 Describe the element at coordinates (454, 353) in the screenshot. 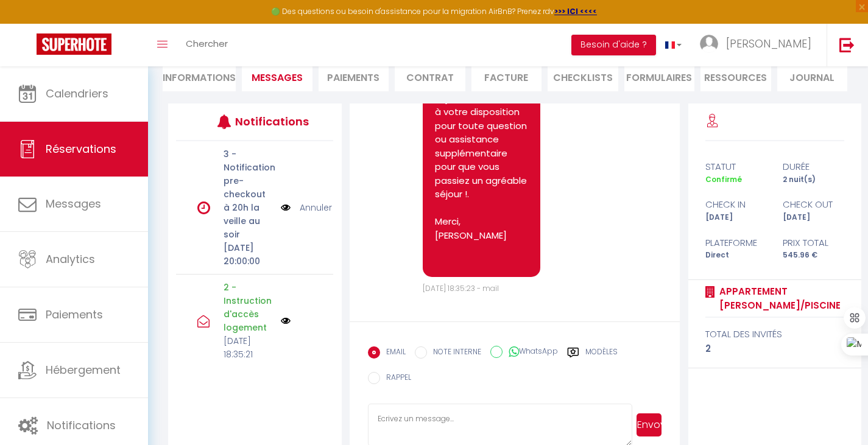

I see `label: NOTE INTERNE` at that location.